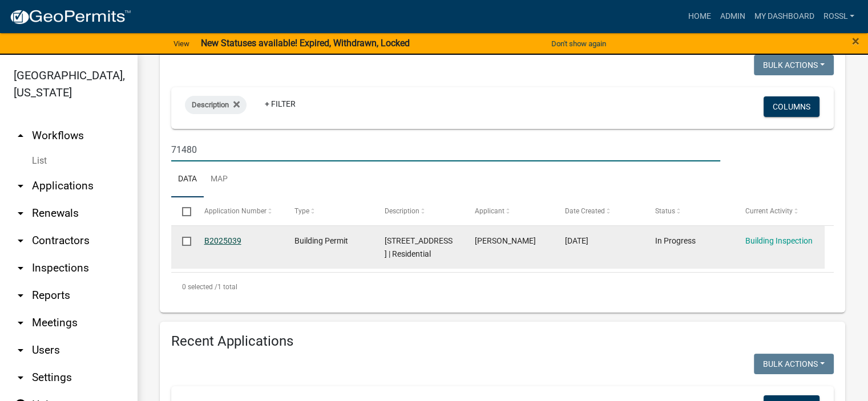 The width and height of the screenshot is (868, 401). What do you see at coordinates (182, 211) in the screenshot?
I see `datatable-header-cell: Select` at bounding box center [182, 211].